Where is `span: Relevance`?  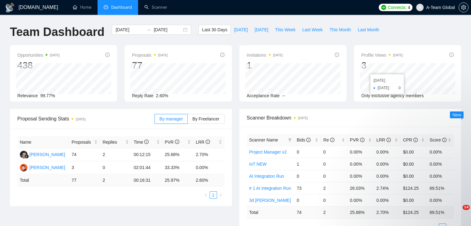 span: Relevance is located at coordinates (28, 96).